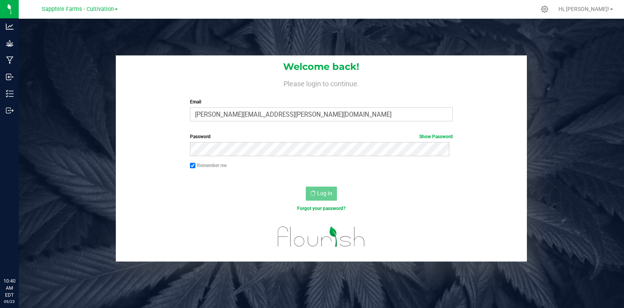  I want to click on p: 09/23, so click(9, 301).